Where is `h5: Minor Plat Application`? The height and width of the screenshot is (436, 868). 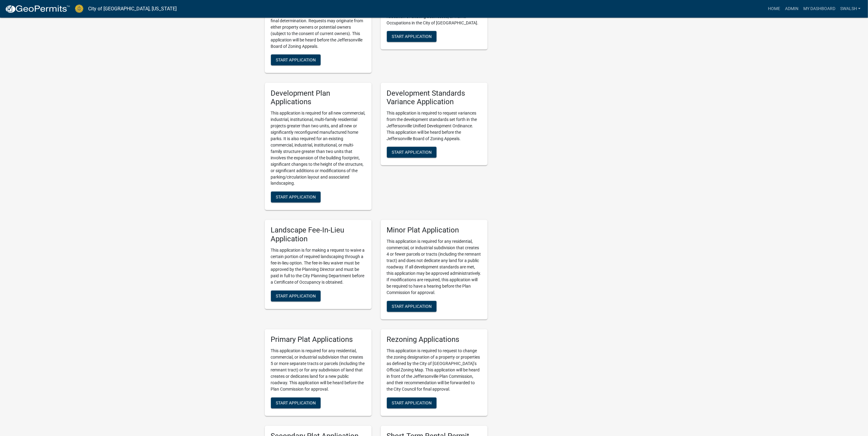
h5: Minor Plat Application is located at coordinates (434, 230).